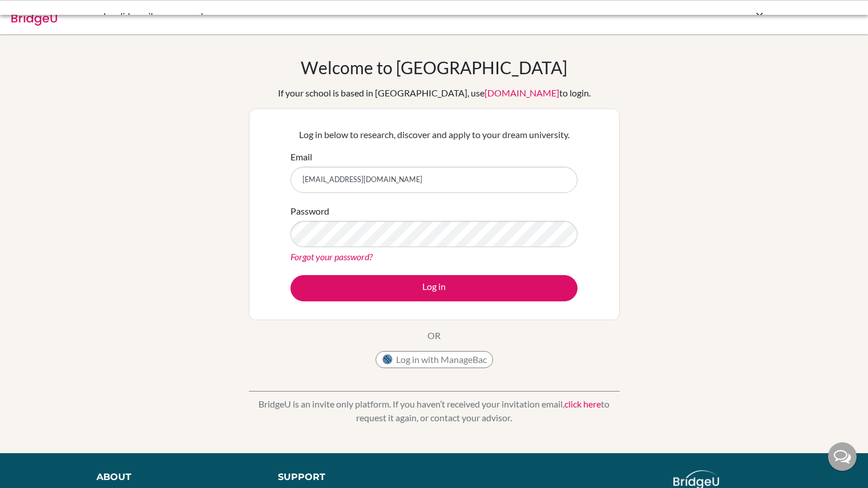  I want to click on p: BridgeU is an invite only platform. If you haven’t received your invitation email, to request it ..., so click(434, 411).